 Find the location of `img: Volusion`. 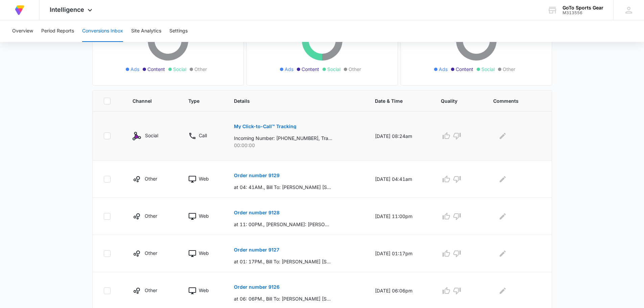

img: Volusion is located at coordinates (20, 10).